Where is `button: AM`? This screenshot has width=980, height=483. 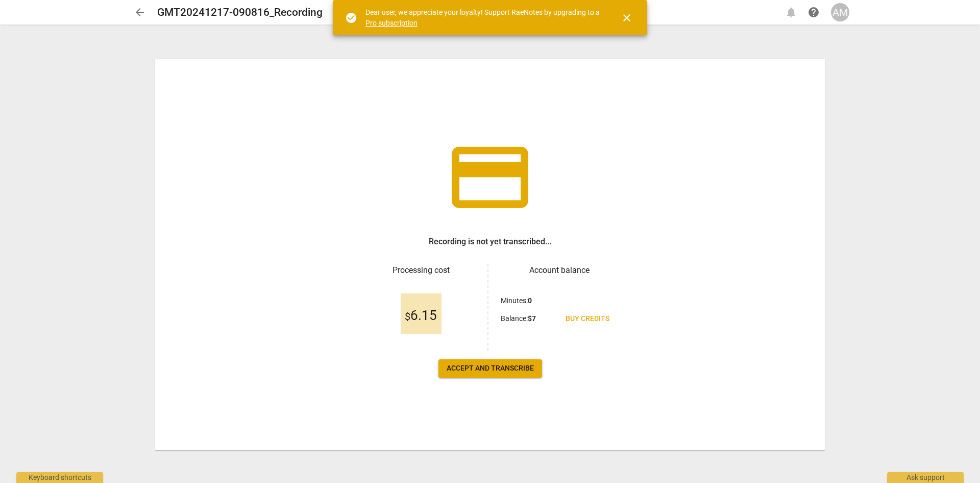 button: AM is located at coordinates (840, 12).